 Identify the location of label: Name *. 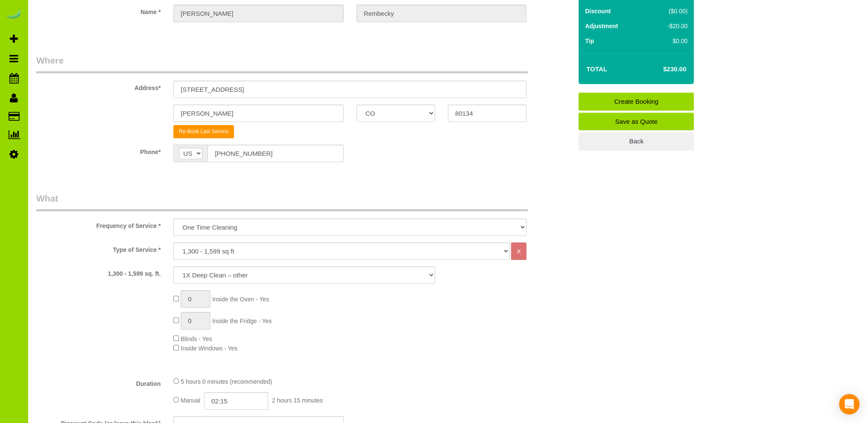
(98, 10).